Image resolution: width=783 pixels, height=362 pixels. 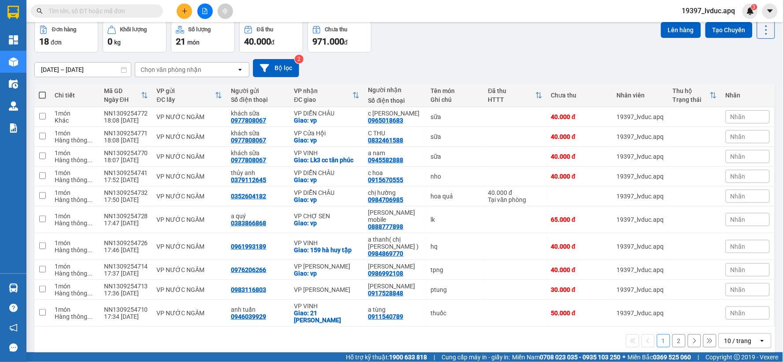 I want to click on input: Tìm tên, số ĐT hoặc mã đơn, so click(x=100, y=11).